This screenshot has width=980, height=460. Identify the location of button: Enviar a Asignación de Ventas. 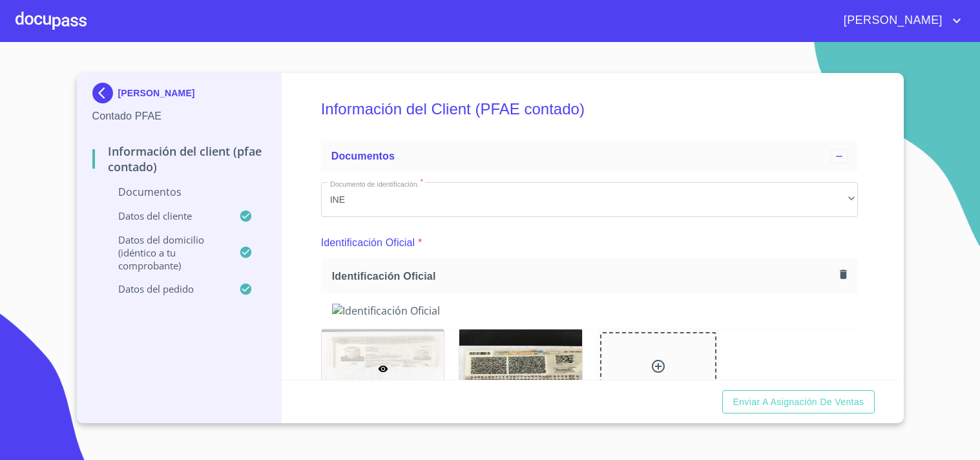
(798, 402).